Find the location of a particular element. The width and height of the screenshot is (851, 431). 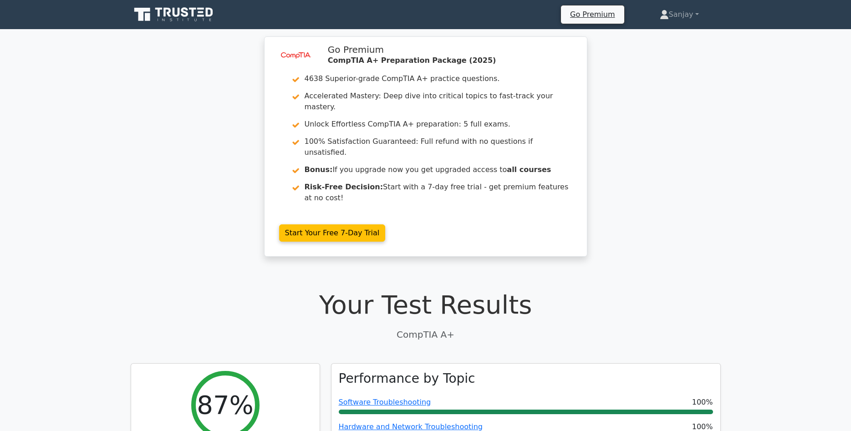

a: Start Your Free 7-Day Trial is located at coordinates (333, 233).